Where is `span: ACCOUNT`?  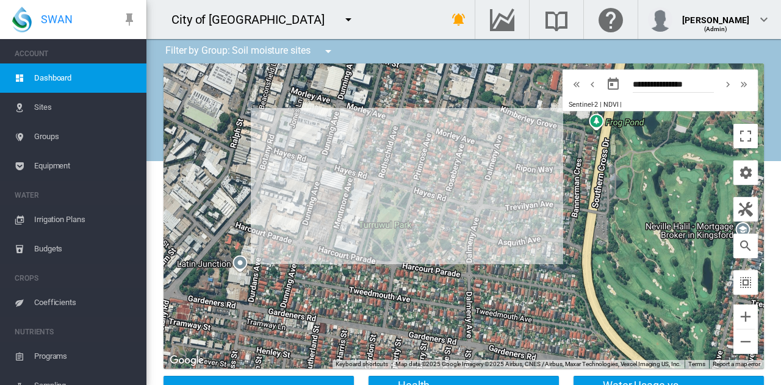
span: ACCOUNT is located at coordinates (76, 54).